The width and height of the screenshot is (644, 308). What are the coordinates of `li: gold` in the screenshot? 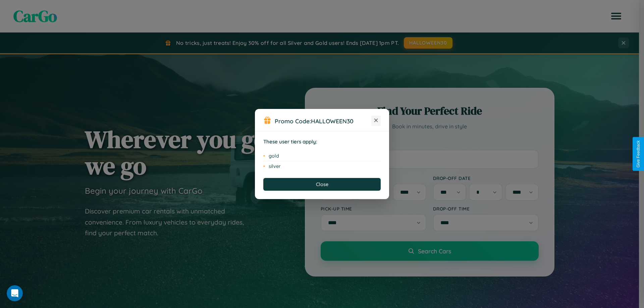 It's located at (322, 156).